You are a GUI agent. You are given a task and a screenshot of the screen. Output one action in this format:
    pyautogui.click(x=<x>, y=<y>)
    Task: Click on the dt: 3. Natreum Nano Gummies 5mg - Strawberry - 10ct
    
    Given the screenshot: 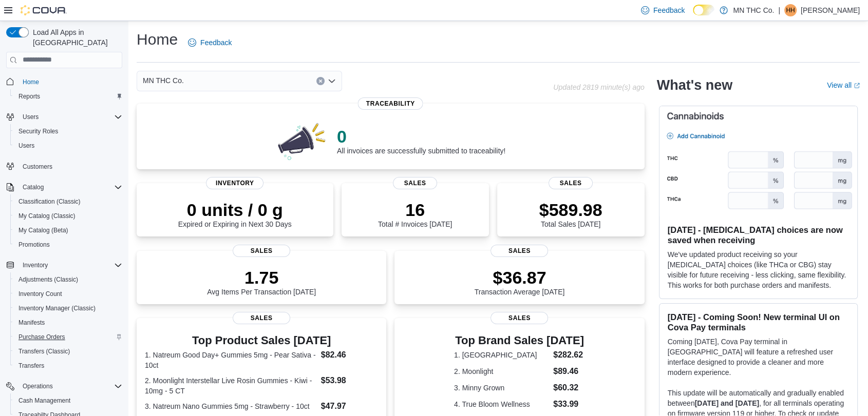 What is the action you would take?
    pyautogui.click(x=231, y=407)
    